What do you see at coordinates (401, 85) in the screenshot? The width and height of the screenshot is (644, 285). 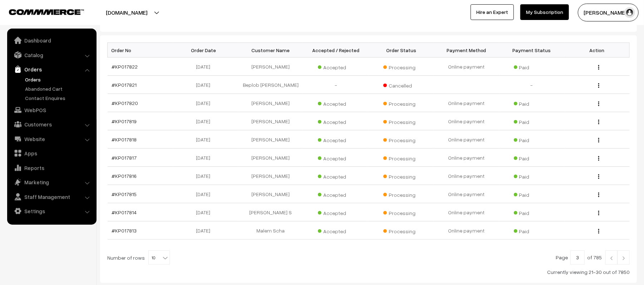 I see `span: Cancelled` at bounding box center [401, 85].